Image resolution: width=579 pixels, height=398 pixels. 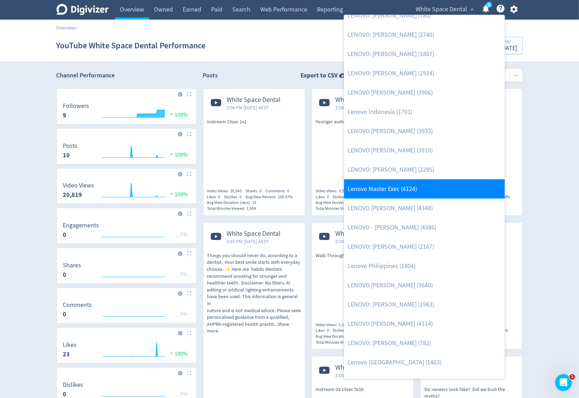 I want to click on a: Lenovo Indonesia (1701), so click(x=424, y=112).